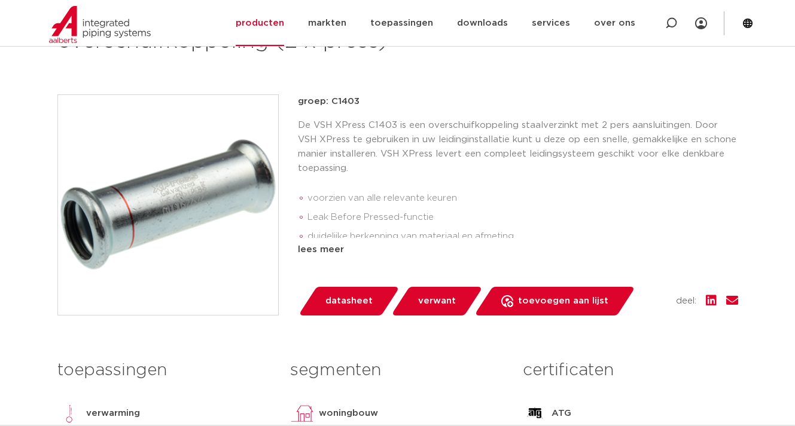 This screenshot has height=426, width=795. Describe the element at coordinates (523, 199) in the screenshot. I see `li: voorzien van alle relevante keuren` at that location.